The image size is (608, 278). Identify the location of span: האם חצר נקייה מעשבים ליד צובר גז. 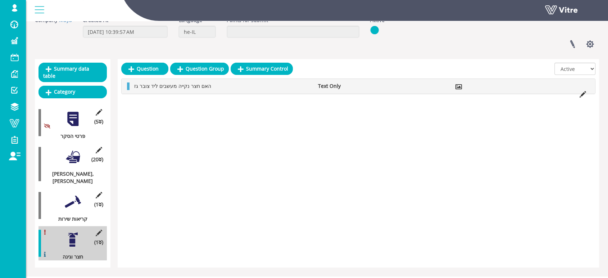
(173, 86).